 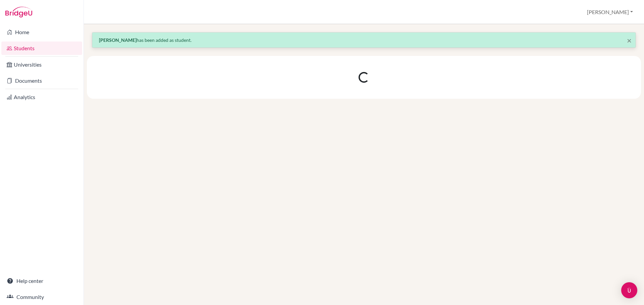 I want to click on p: has been added as student., so click(x=364, y=40).